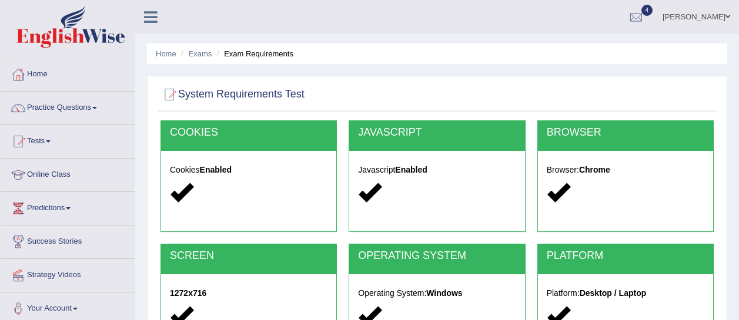 This screenshot has width=739, height=320. Describe the element at coordinates (68, 140) in the screenshot. I see `a: Tests` at that location.